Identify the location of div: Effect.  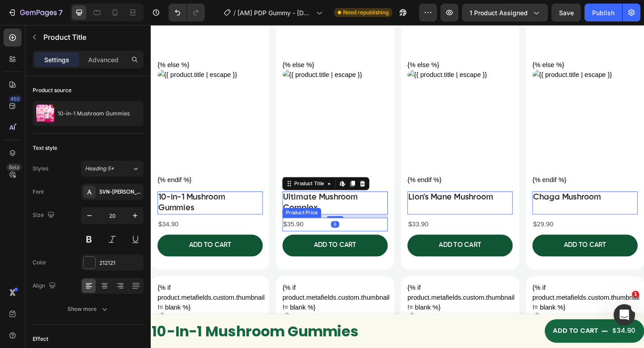
(40, 339).